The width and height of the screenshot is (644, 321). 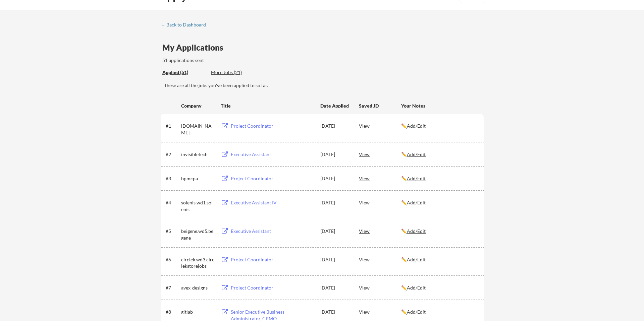 What do you see at coordinates (172, 312) in the screenshot?
I see `div: #8` at bounding box center [172, 312].